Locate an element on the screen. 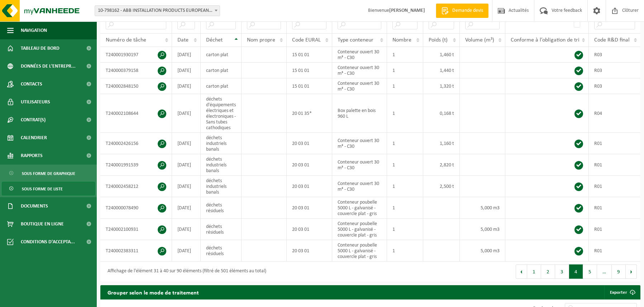 This screenshot has height=307, width=644. td: Box palette en bois 960 L is located at coordinates (359, 113).